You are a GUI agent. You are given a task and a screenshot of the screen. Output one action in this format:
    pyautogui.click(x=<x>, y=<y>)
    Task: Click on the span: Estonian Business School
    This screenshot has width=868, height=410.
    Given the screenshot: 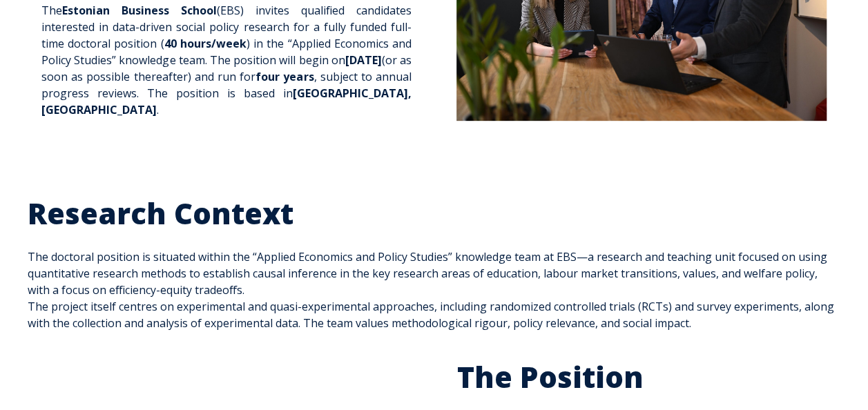 What is the action you would take?
    pyautogui.click(x=140, y=10)
    